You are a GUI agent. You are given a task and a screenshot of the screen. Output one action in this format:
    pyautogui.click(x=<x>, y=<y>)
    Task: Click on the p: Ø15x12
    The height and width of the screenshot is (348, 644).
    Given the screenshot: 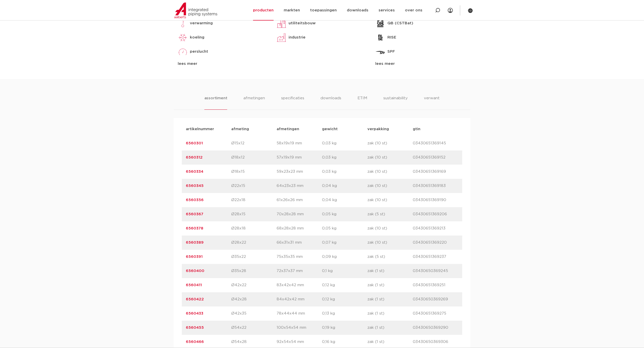 What is the action you would take?
    pyautogui.click(x=254, y=143)
    